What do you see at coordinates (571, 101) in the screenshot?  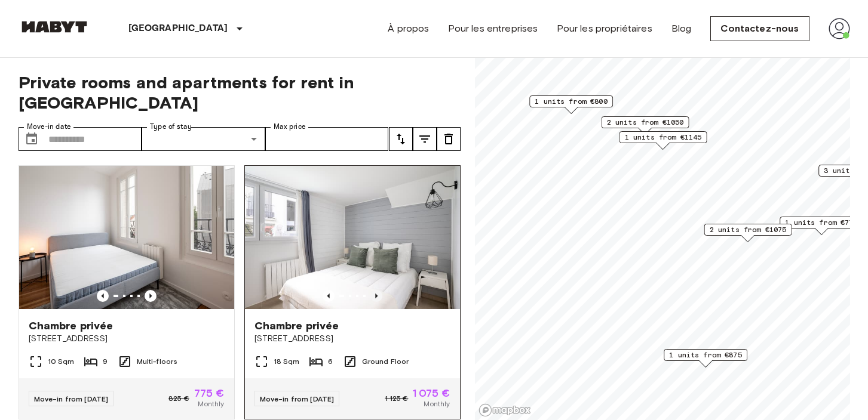 I see `span: 1 units from €800` at bounding box center [571, 101].